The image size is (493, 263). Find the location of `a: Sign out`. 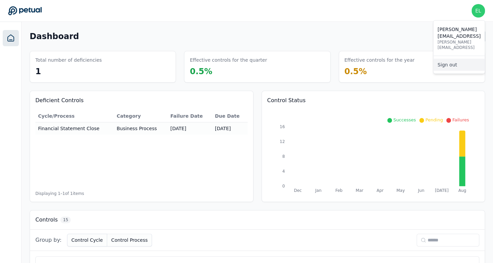

a: Sign out is located at coordinates (459, 65).